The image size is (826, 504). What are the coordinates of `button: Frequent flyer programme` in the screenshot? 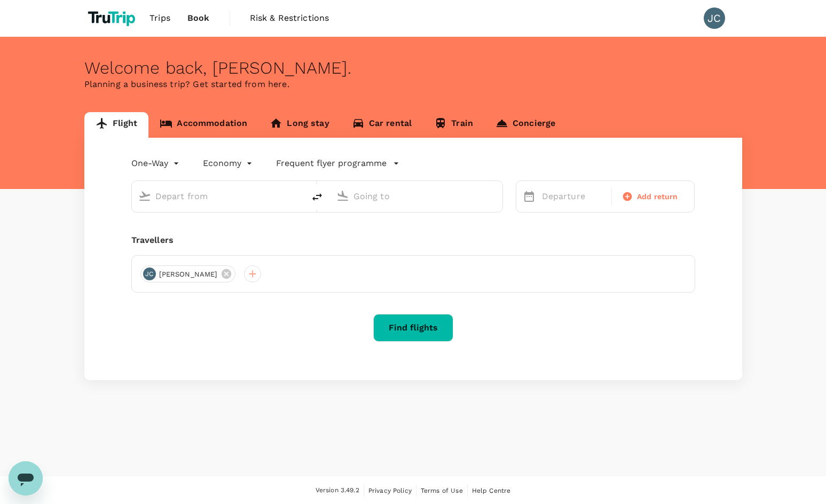 It's located at (338, 163).